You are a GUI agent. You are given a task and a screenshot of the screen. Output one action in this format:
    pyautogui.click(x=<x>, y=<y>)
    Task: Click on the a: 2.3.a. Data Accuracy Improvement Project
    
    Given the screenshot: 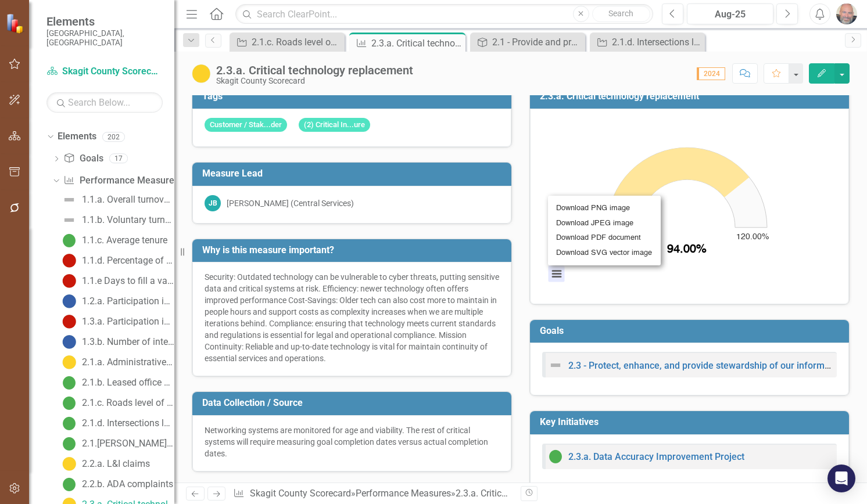 What is the action you would take?
    pyautogui.click(x=656, y=456)
    